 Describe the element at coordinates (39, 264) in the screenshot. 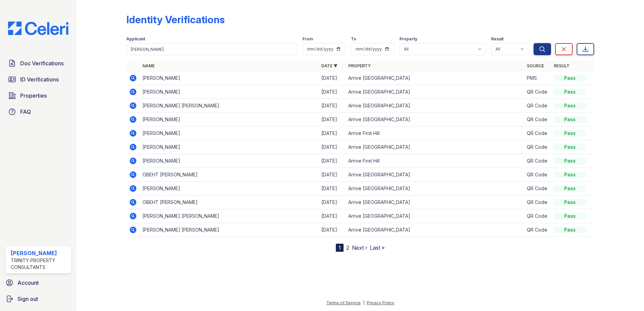

I see `div: Trinity Property Consultants` at that location.